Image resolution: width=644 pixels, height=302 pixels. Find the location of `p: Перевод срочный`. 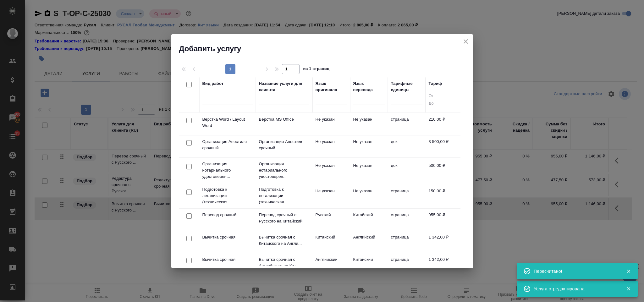

p: Перевод срочный is located at coordinates (228, 215).